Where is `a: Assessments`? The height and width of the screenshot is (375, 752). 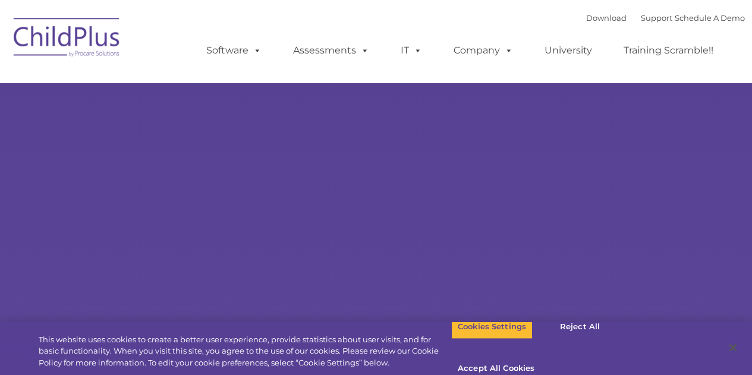 a: Assessments is located at coordinates (331, 51).